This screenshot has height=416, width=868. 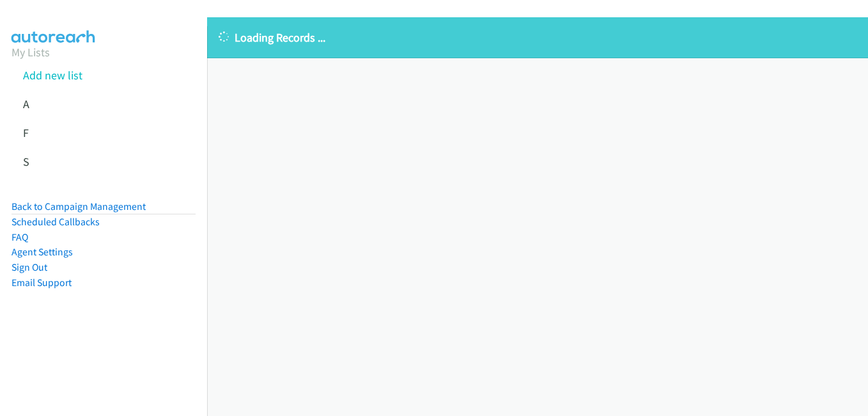 What do you see at coordinates (20, 237) in the screenshot?
I see `a: FAQ` at bounding box center [20, 237].